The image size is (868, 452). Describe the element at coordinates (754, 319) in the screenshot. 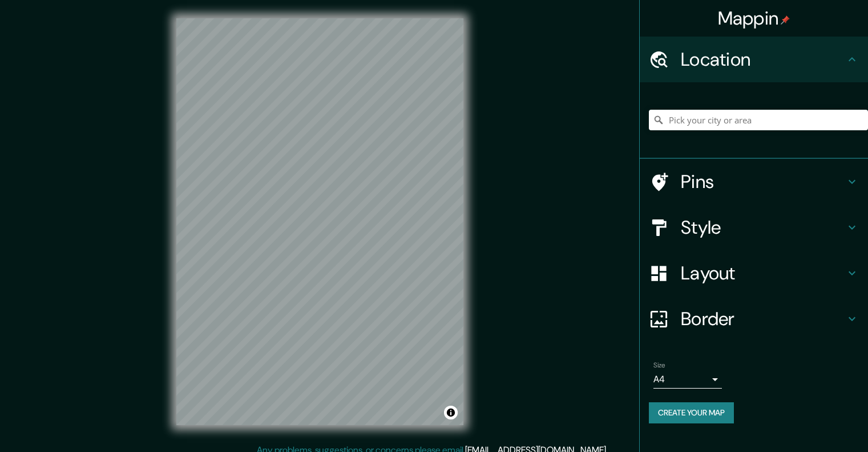

I see `div: Border` at that location.